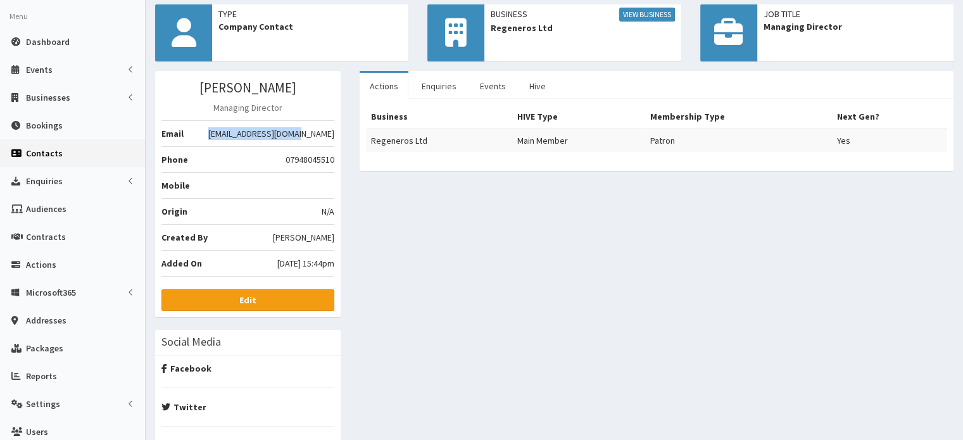 This screenshot has height=440, width=963. I want to click on a: Edit, so click(248, 300).